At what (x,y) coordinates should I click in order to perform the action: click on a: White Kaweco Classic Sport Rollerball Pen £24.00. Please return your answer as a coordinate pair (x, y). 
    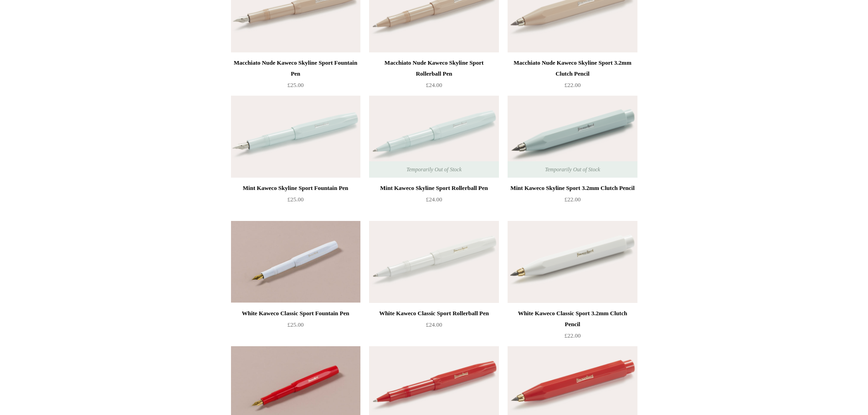
    Looking at the image, I should click on (434, 327).